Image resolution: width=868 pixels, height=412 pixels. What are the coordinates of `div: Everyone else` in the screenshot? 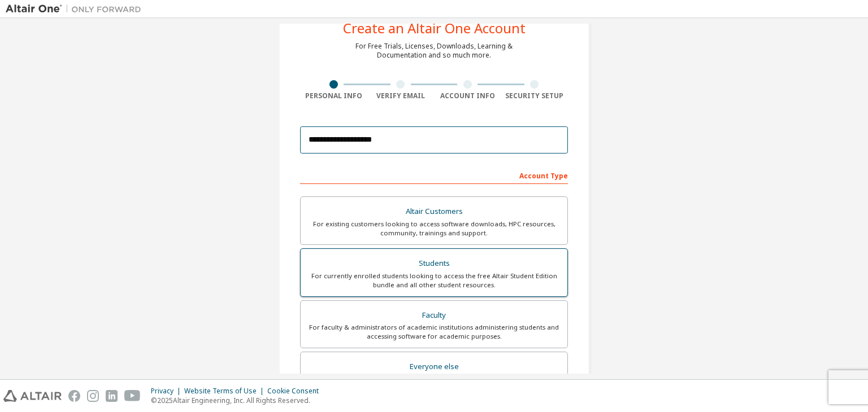 It's located at (434, 368).